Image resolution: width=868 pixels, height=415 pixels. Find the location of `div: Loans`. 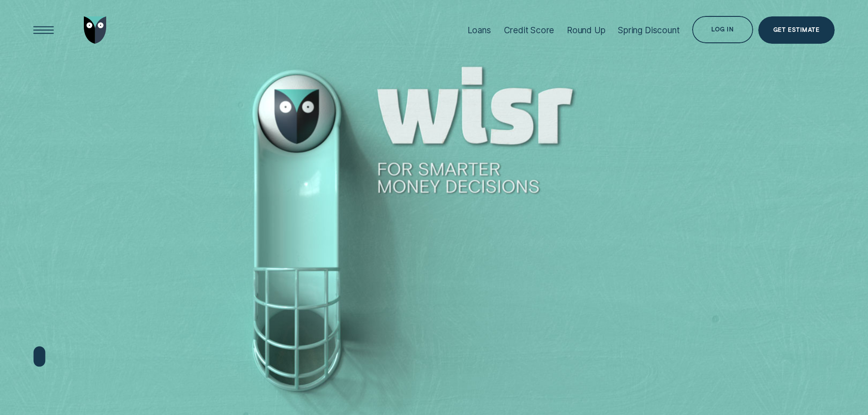

div: Loans is located at coordinates (479, 30).